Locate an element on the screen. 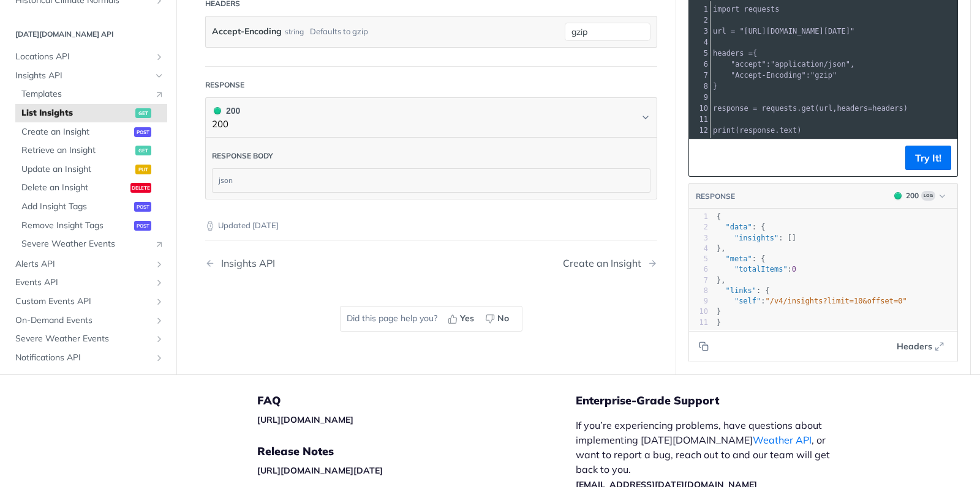  div: 8 is located at coordinates (698, 291).